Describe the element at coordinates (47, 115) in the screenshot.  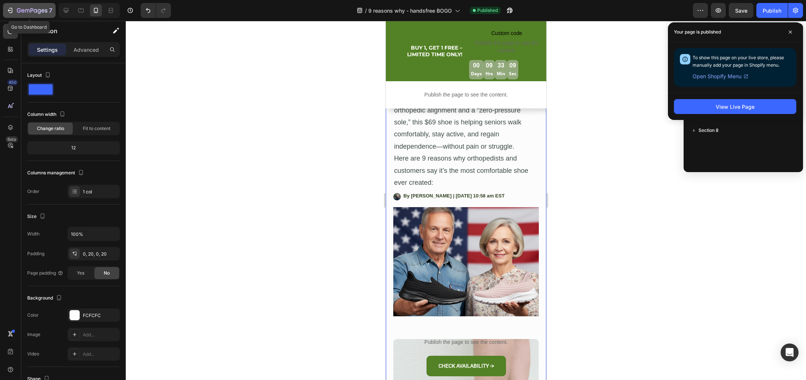
I see `div: Column width` at that location.